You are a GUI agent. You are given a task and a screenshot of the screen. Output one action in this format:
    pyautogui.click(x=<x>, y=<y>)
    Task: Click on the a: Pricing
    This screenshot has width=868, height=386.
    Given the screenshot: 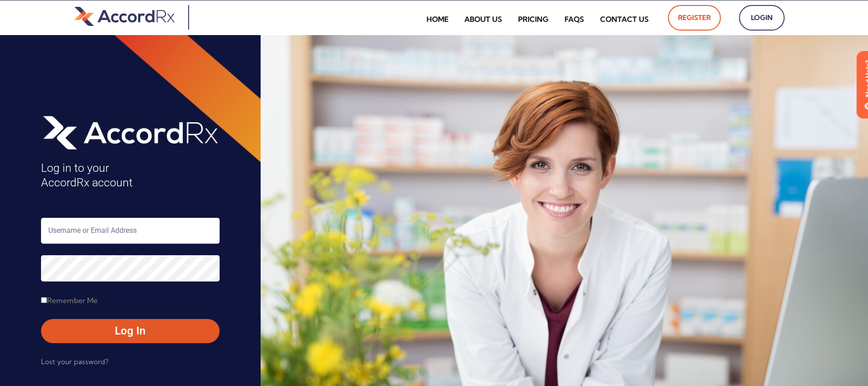 What is the action you would take?
    pyautogui.click(x=533, y=19)
    